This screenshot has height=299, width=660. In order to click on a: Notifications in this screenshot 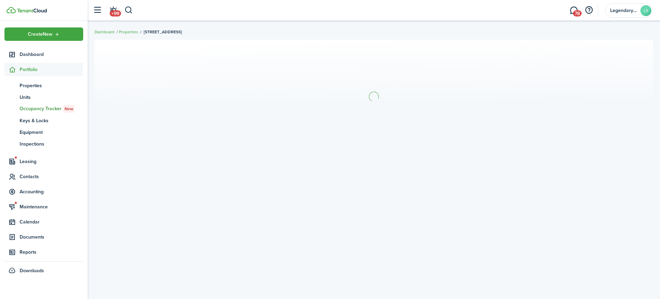, I will do `click(113, 10)`.